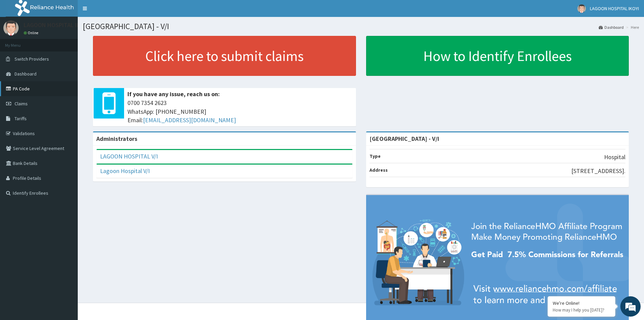 This screenshot has height=320, width=644. What do you see at coordinates (125, 171) in the screenshot?
I see `a: Lagoon Hospital V/I` at bounding box center [125, 171].